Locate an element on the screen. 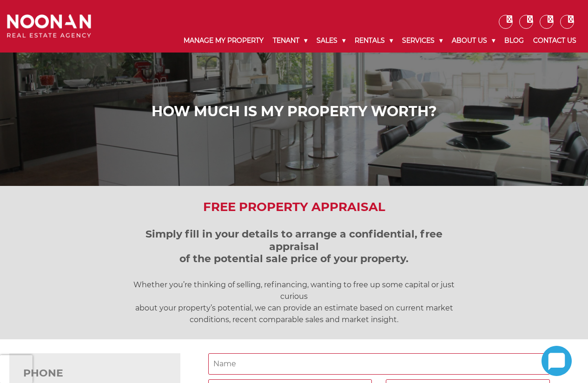  p: Whether you’re thinking of selling, refinancing, wanting to free up some capital or just curious ... is located at coordinates (294, 302).